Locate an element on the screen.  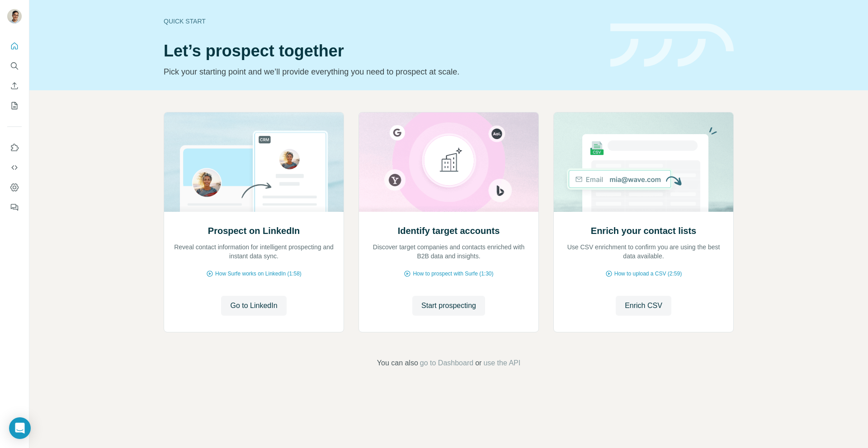
button: Use Surfe API is located at coordinates (15, 168).